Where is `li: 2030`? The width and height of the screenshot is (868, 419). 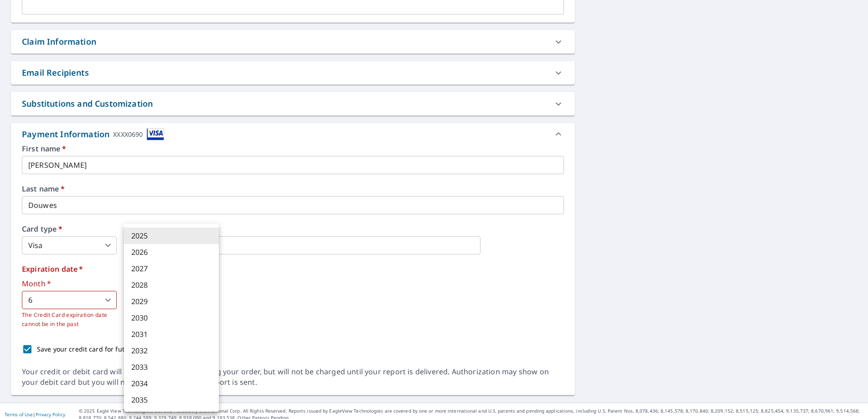
li: 2030 is located at coordinates (171, 317).